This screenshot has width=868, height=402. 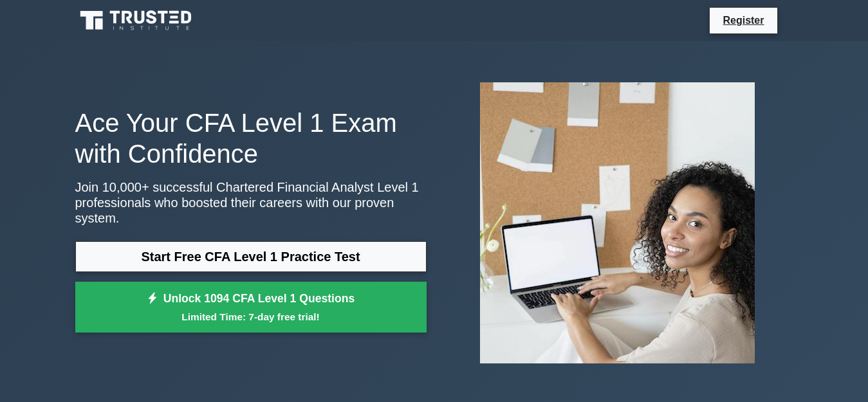 I want to click on h1: Ace Your CFA Level 1 Exam with Confidence, so click(x=251, y=138).